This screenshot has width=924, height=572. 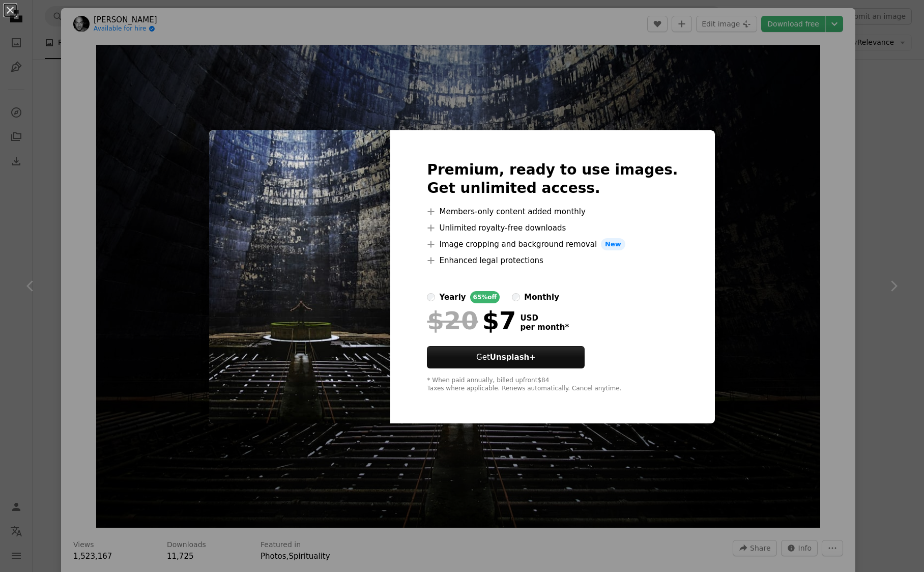 What do you see at coordinates (613, 244) in the screenshot?
I see `span: New` at bounding box center [613, 244].